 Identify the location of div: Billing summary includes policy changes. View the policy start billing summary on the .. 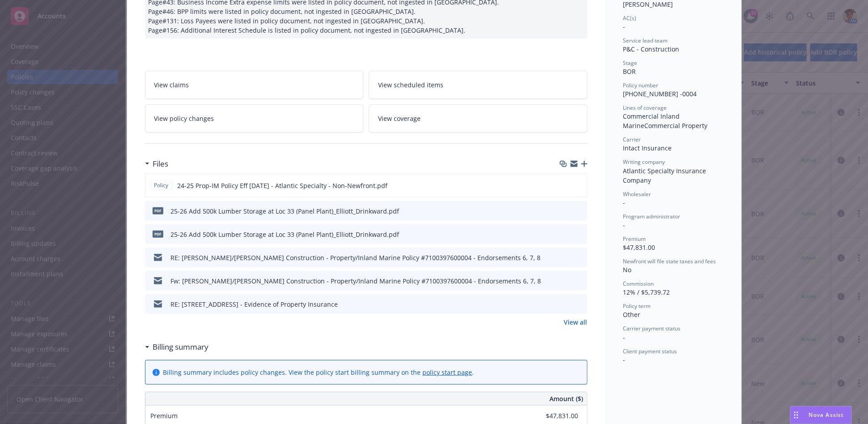
(319, 372).